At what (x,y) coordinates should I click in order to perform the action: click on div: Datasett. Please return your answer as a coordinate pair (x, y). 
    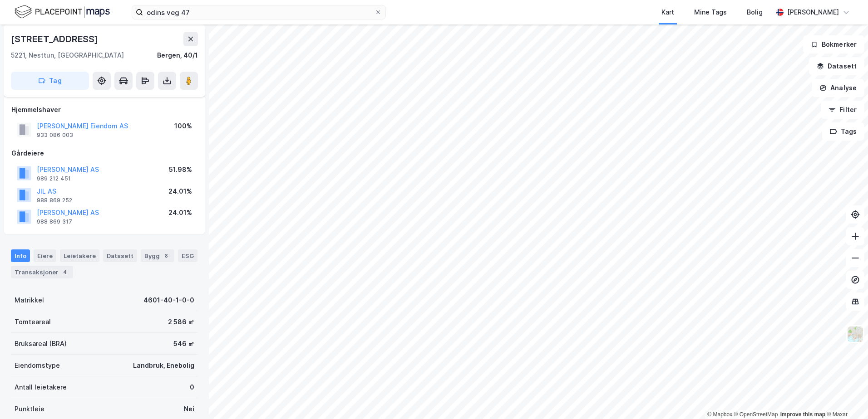
    Looking at the image, I should click on (120, 256).